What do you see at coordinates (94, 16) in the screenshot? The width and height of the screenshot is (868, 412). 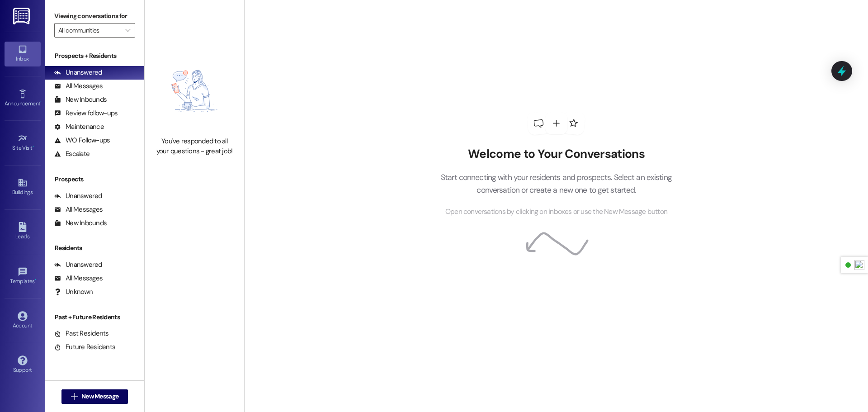 I see `label: Viewing conversations for` at bounding box center [94, 16].